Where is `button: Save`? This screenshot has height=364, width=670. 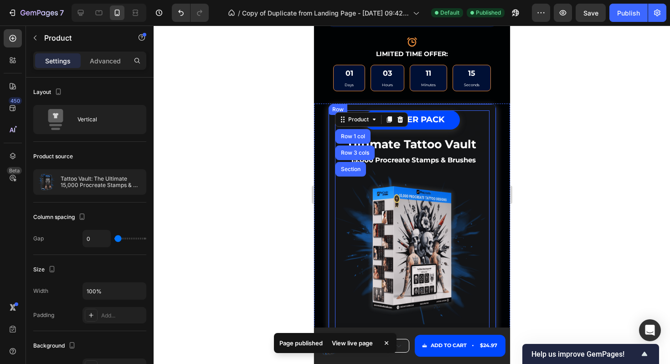
button: Save is located at coordinates (590, 13).